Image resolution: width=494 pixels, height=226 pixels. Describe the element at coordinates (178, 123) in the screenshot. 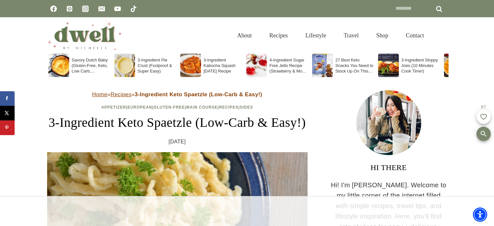

I see `h1: 3-Ingredient Keto Spaetzle (Low-Carb & Easy!)` at that location.